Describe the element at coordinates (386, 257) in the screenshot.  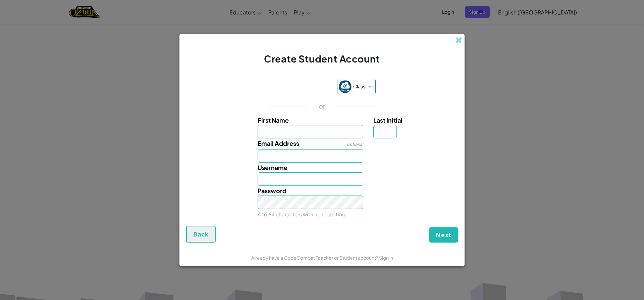
I see `a: Sign in` at that location.